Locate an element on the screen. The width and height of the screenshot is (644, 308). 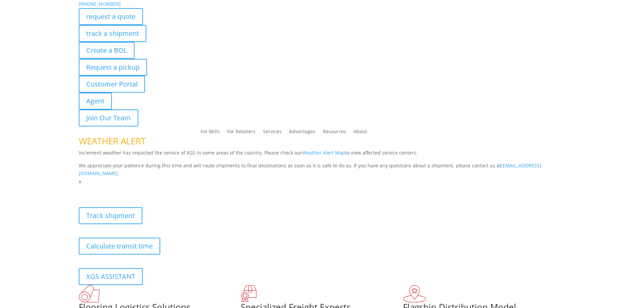
a: For Mills is located at coordinates (210, 133).